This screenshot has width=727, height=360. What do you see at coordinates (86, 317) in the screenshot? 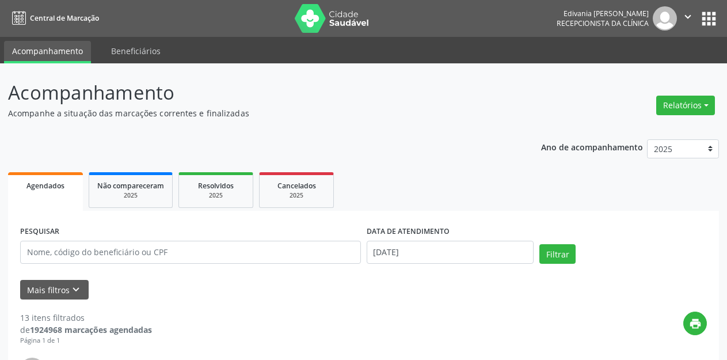
I see `div: 13 itens filtrados` at bounding box center [86, 317].